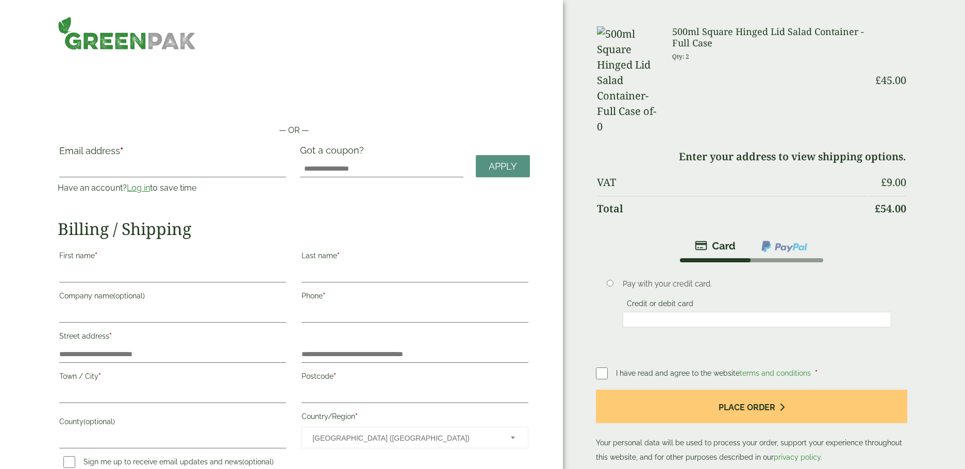 This screenshot has height=469, width=965. I want to click on bdi: 9.00, so click(894, 182).